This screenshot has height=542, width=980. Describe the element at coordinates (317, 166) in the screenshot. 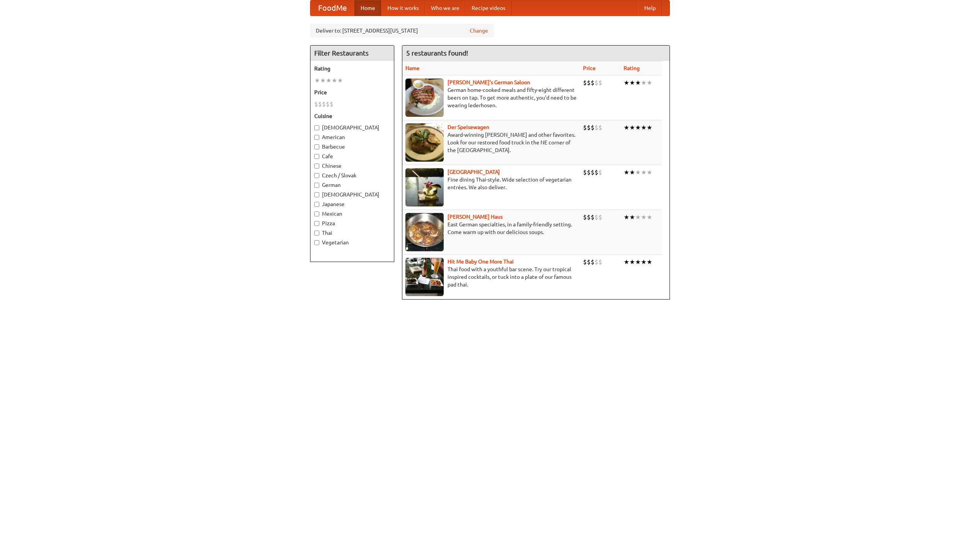

I see `input: Chinese` at that location.